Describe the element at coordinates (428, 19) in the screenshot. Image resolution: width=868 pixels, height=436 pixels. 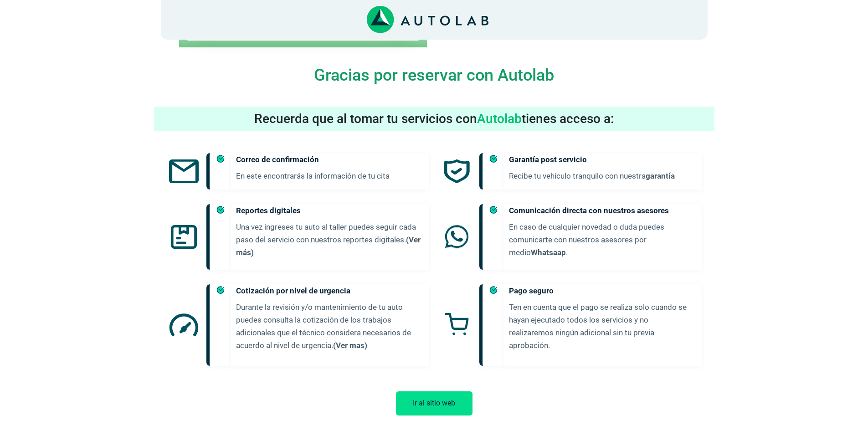
I see `a: Link al sitio de autolab` at that location.